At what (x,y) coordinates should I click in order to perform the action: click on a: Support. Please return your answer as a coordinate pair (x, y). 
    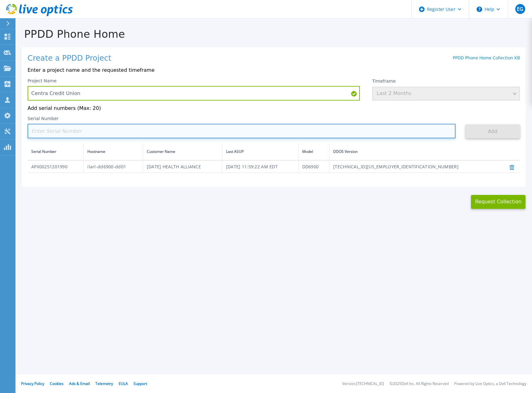
    Looking at the image, I should click on (140, 383).